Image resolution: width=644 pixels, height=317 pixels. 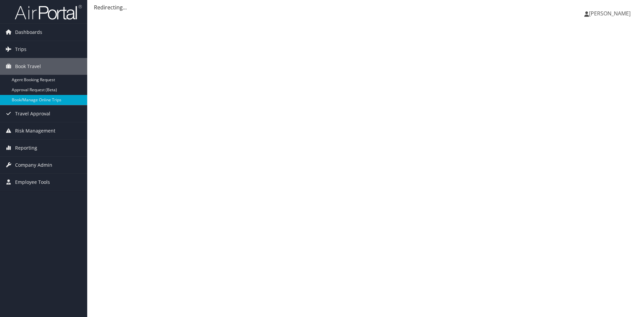 What do you see at coordinates (21, 49) in the screenshot?
I see `span: Trips` at bounding box center [21, 49].